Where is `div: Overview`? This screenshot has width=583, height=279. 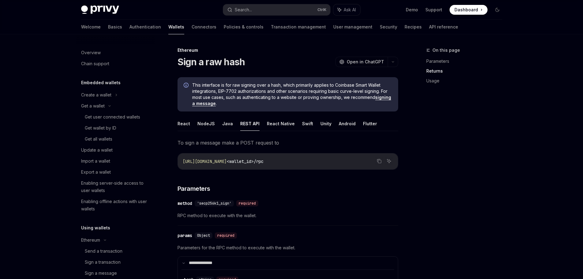 div: Overview is located at coordinates (91, 53).